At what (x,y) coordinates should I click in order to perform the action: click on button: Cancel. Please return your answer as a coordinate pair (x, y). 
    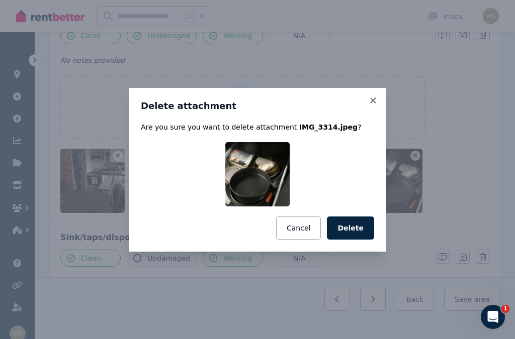
    Looking at the image, I should click on (298, 228).